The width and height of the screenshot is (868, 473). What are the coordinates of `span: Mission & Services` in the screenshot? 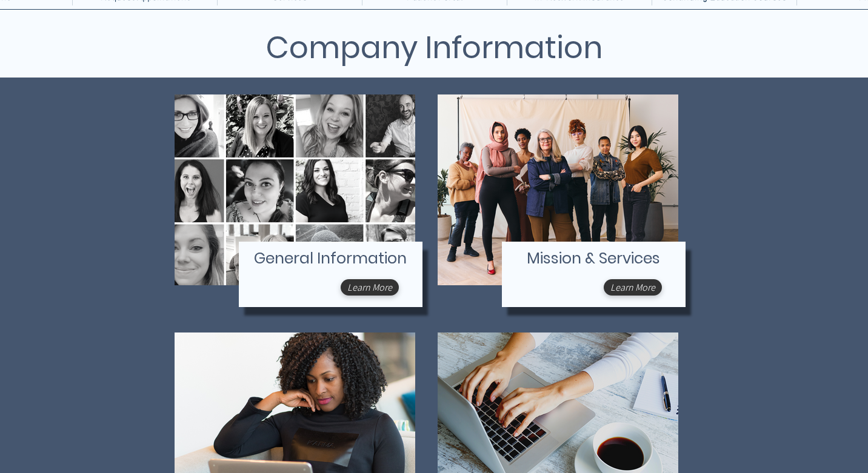 It's located at (593, 258).